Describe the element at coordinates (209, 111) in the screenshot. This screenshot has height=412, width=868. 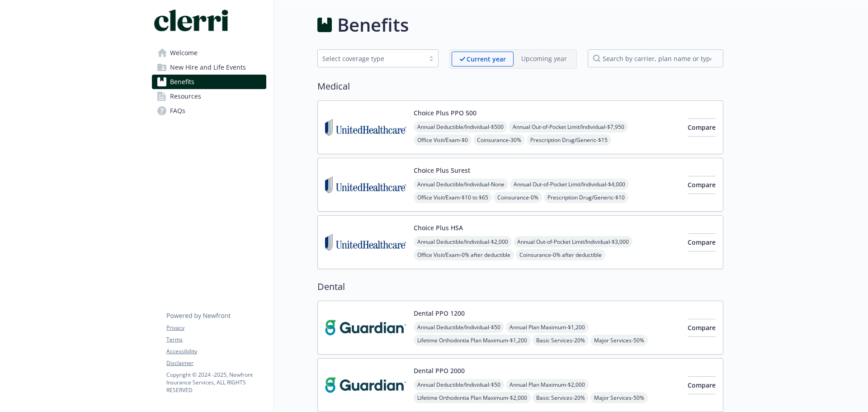
I see `a: FAQs` at that location.